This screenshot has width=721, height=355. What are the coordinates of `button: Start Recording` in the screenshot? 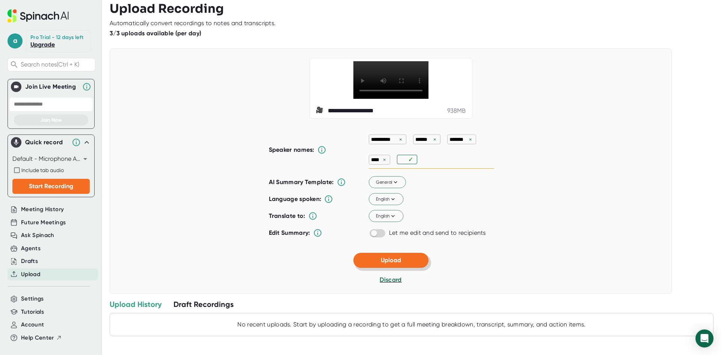 It's located at (51, 186).